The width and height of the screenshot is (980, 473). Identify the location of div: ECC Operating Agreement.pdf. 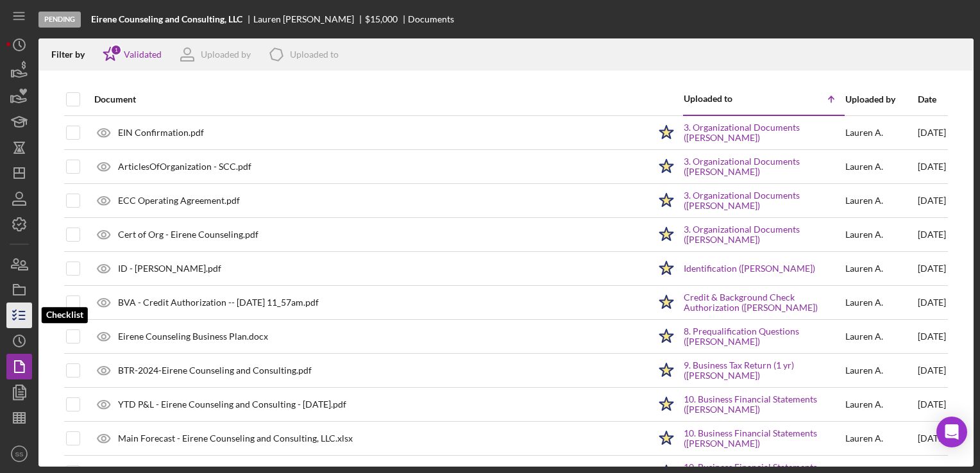
(179, 201).